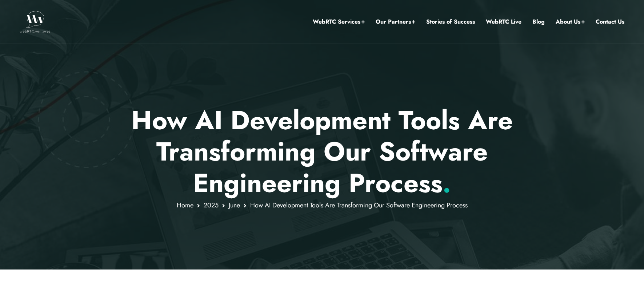 This screenshot has height=308, width=644. What do you see at coordinates (211, 205) in the screenshot?
I see `span: 2025` at bounding box center [211, 205].